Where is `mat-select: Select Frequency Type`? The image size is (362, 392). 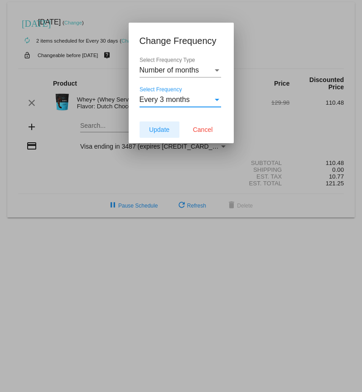
mat-select: Select Frequency Type is located at coordinates (180, 70).